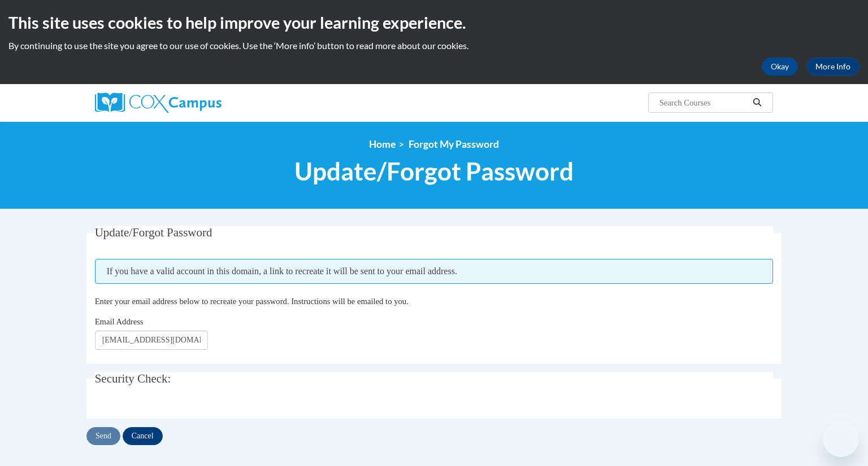  I want to click on p: By continuing to use the site you agree to our use of cookies. Use the ‘More info’ button to read..., so click(434, 46).